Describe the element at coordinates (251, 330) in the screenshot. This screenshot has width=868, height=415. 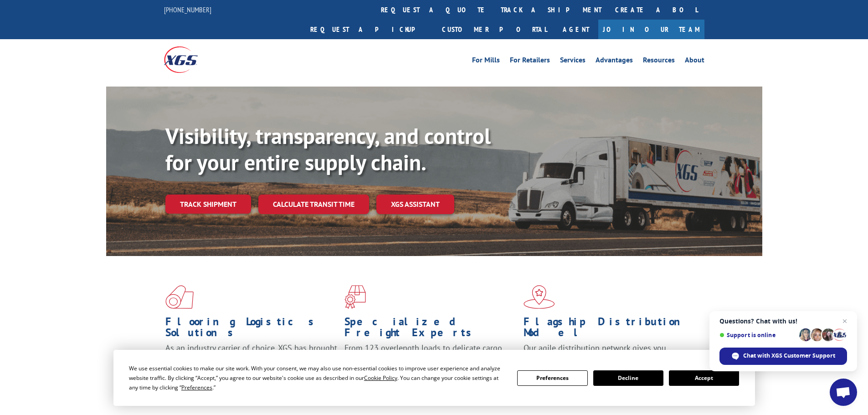
I see `h1: Flooring Logistics Solutions` at that location.